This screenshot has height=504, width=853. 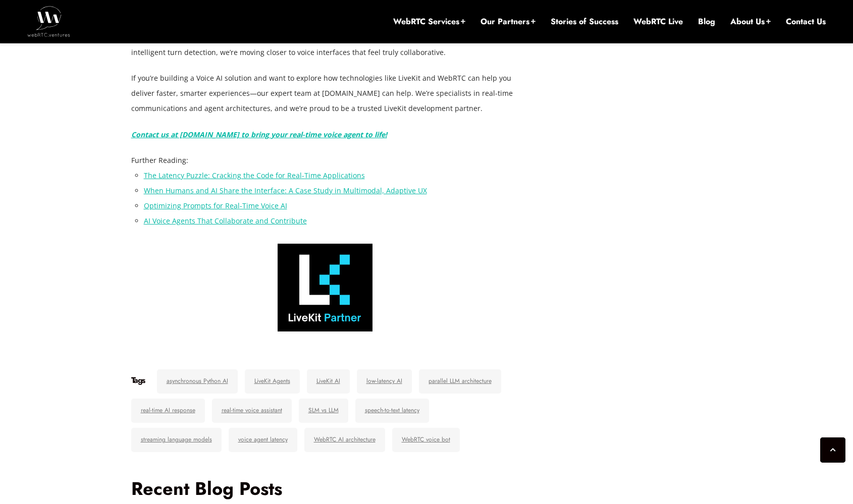 I want to click on p: If you’re building a Voice AI solution and want to explore how technologies like LiveKit and WebR..., so click(x=326, y=94).